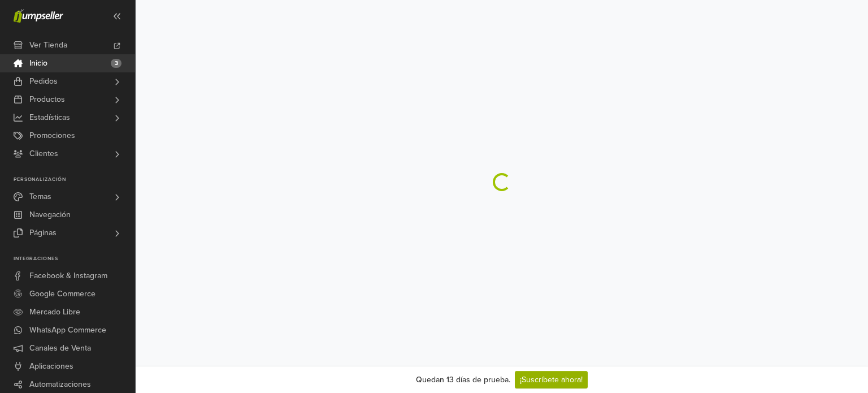 The height and width of the screenshot is (393, 868). I want to click on span: Productos, so click(47, 99).